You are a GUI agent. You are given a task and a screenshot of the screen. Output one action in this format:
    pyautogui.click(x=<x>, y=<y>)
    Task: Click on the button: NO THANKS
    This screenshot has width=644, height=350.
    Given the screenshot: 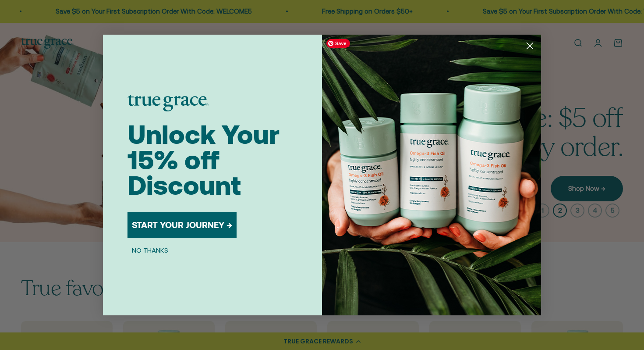 What is the action you would take?
    pyautogui.click(x=150, y=250)
    